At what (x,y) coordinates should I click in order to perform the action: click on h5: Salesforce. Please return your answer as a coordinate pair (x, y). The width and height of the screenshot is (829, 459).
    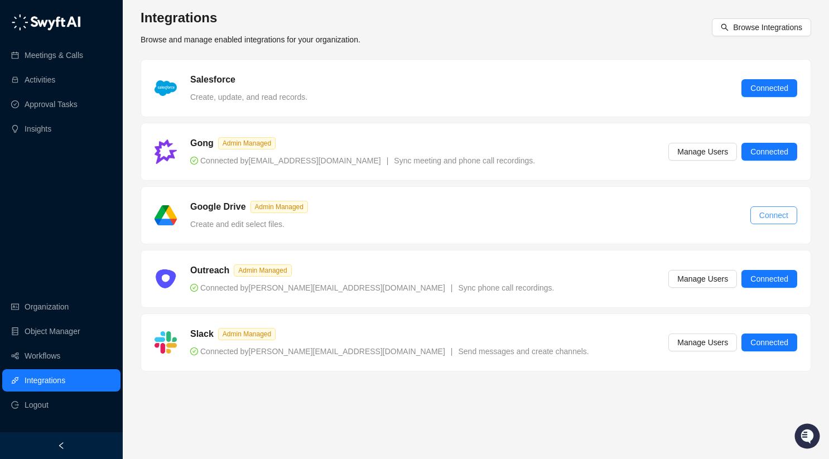
    Looking at the image, I should click on (213, 80).